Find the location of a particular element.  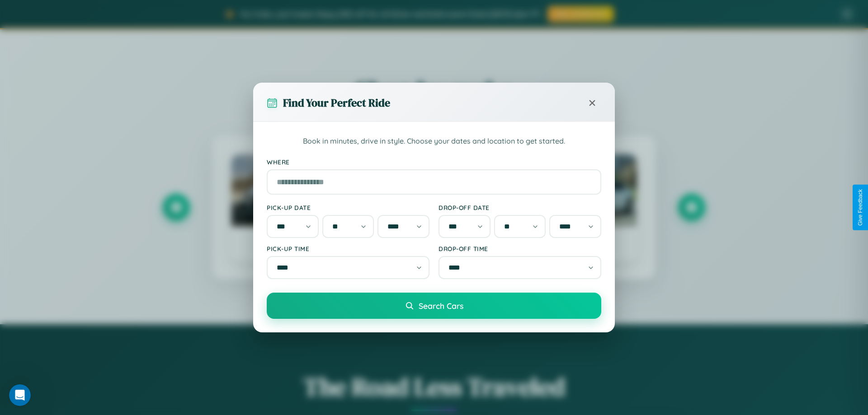

span: Search Cars is located at coordinates (440, 306).